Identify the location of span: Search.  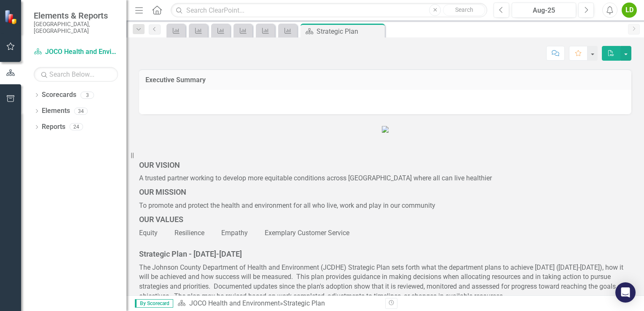
(464, 10).